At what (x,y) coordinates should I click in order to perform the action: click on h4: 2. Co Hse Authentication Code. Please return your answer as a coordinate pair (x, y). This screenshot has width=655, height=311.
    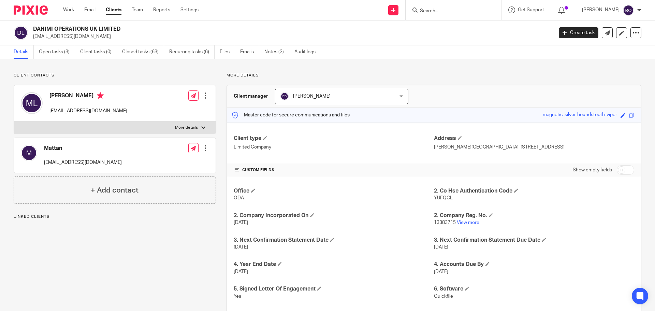
    Looking at the image, I should click on (534, 191).